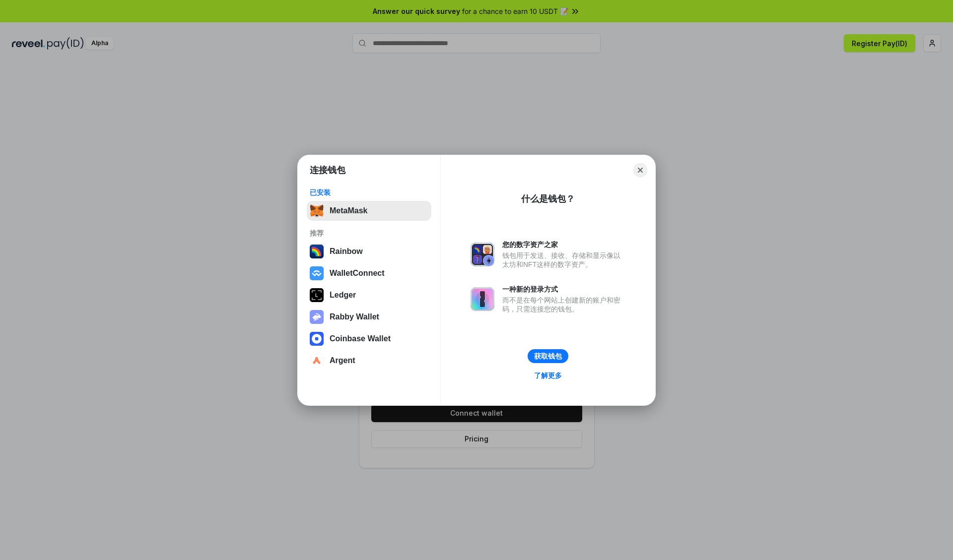 This screenshot has height=560, width=953. Describe the element at coordinates (317, 296) in the screenshot. I see `img: svg+xml,%3Csvg%20xmlns%3D%22http%3A%2F%2Fwww.w3.org%2F2000%2Fsvg%22%20width%3D%2228%22%20height%3...` at that location.